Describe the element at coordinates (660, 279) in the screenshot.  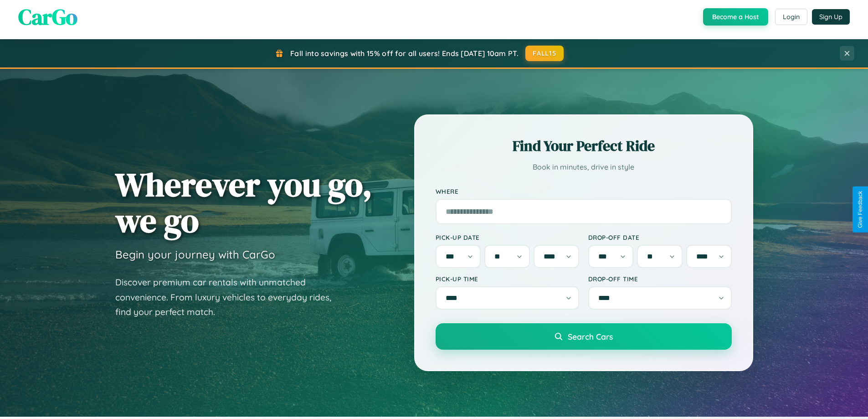
I see `label: Drop-off Time` at that location.